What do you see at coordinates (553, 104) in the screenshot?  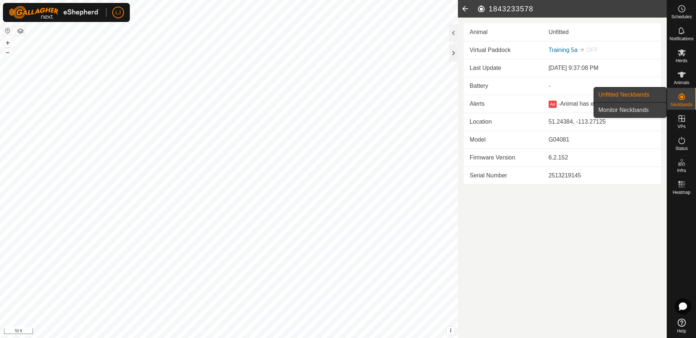 I see `button: Ae` at bounding box center [553, 104].